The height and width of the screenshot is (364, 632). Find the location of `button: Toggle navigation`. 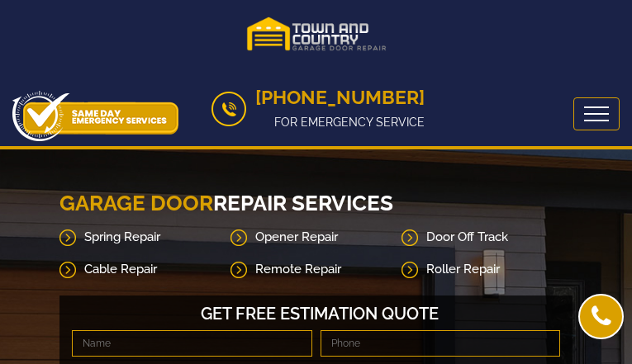

button: Toggle navigation is located at coordinates (597, 114).